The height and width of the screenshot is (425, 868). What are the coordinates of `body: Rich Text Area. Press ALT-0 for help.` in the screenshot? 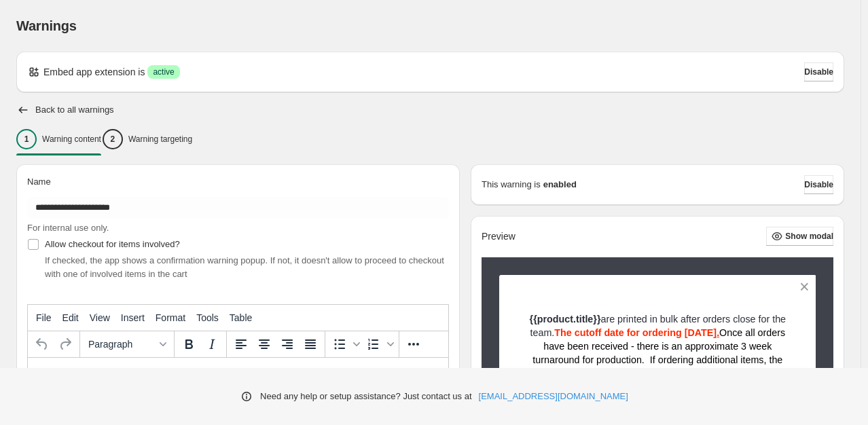 It's located at (209, 29).